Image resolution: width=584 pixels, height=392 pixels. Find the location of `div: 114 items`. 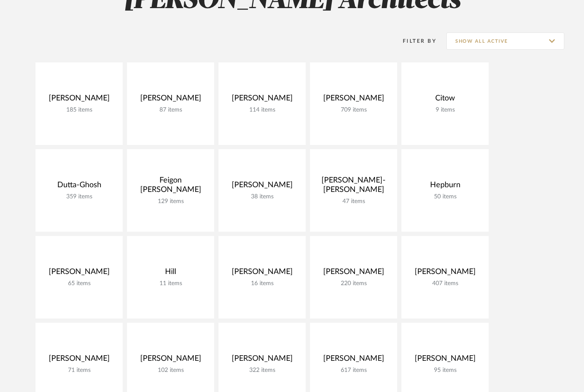

div: 114 items is located at coordinates (262, 110).